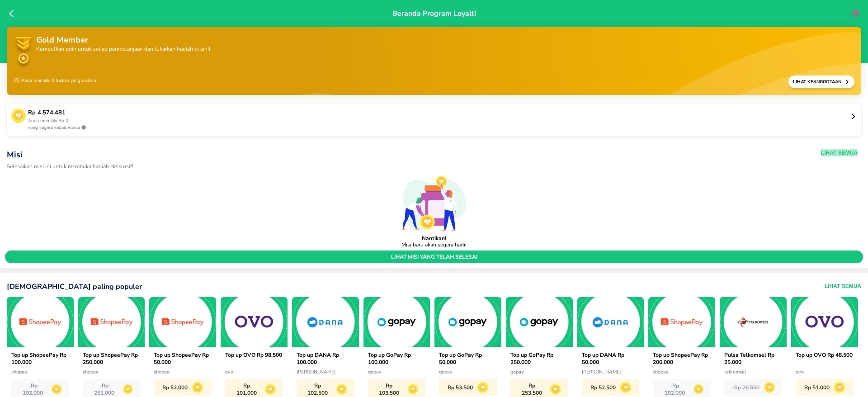  Describe the element at coordinates (55, 82) in the screenshot. I see `p: Anda memiliki 0 hadiah yang diklaim` at that location.